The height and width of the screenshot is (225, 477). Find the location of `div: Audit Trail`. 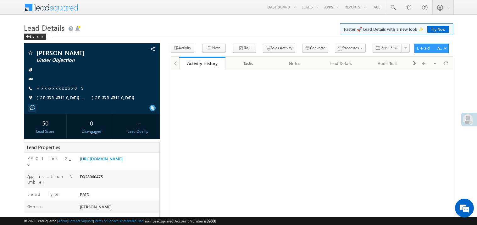

div: Audit Trail is located at coordinates (386, 63).